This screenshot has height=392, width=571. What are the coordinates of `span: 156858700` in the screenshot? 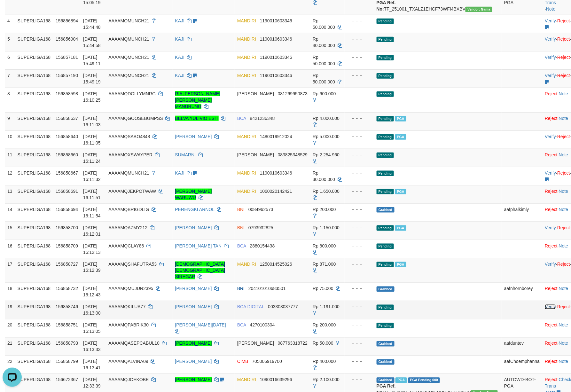 It's located at (67, 227).